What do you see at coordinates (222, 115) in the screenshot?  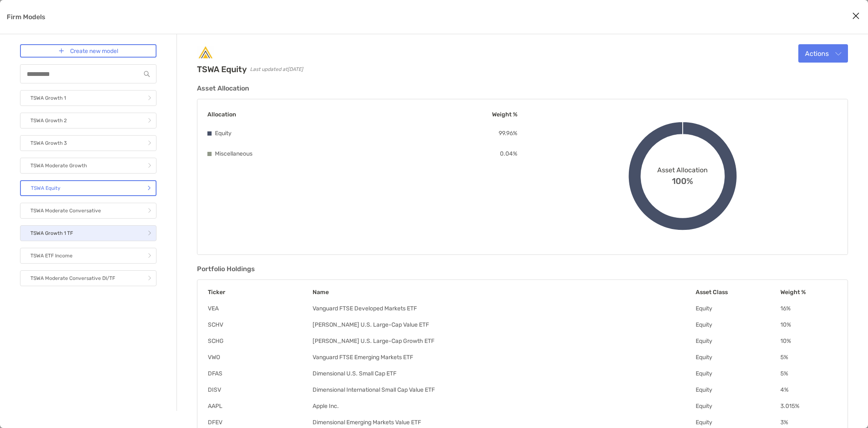 I see `p: Allocation` at bounding box center [222, 115].